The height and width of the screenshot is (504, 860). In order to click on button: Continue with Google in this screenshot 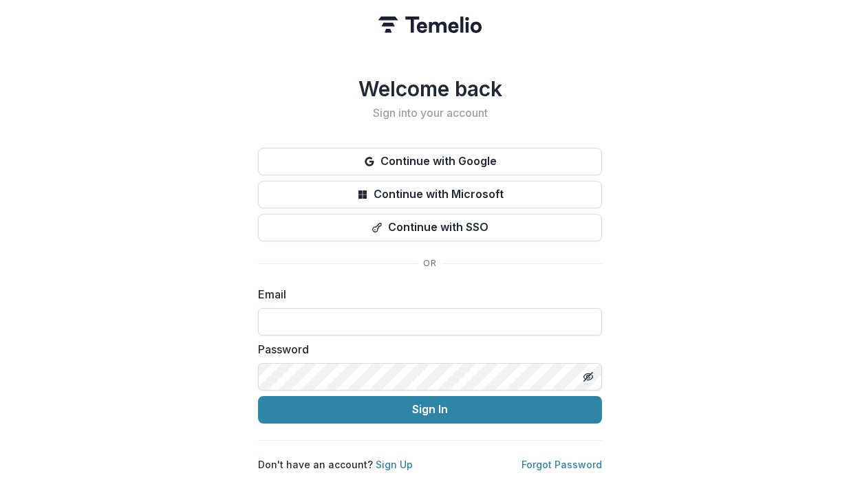, I will do `click(430, 162)`.